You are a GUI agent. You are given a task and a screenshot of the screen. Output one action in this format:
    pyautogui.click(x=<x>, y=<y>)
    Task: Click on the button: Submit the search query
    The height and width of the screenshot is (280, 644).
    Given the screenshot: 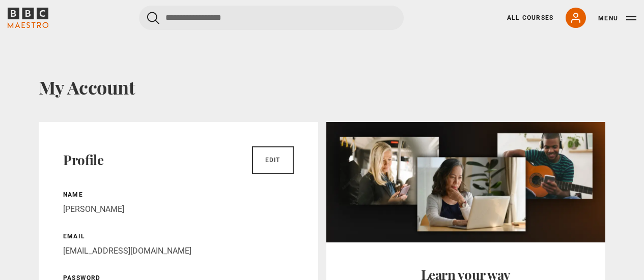 What is the action you would take?
    pyautogui.click(x=153, y=18)
    